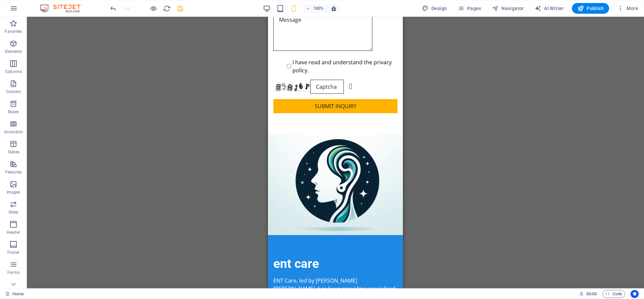 This screenshot has height=299, width=644. Describe the element at coordinates (14, 294) in the screenshot. I see `a: Click to cancel selection. Double-click to open Pages` at that location.